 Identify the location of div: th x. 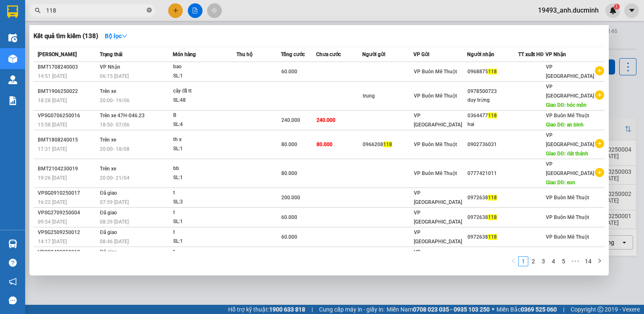
(205, 140).